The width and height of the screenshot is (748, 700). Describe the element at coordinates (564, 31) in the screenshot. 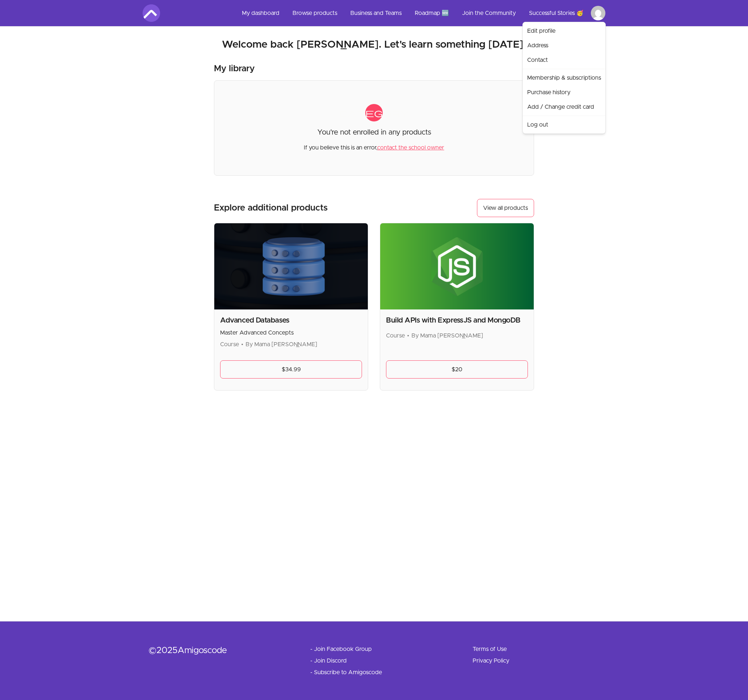

I see `a: Edit profile` at that location.